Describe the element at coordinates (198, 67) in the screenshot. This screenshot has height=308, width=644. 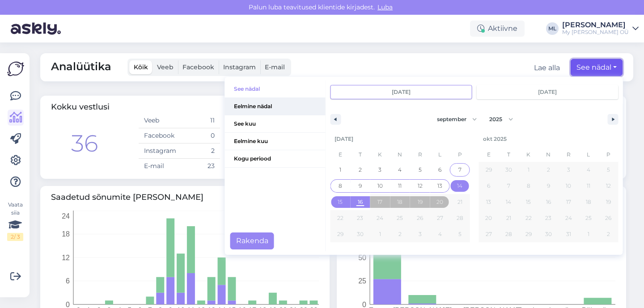
I see `span: Facebook` at that location.